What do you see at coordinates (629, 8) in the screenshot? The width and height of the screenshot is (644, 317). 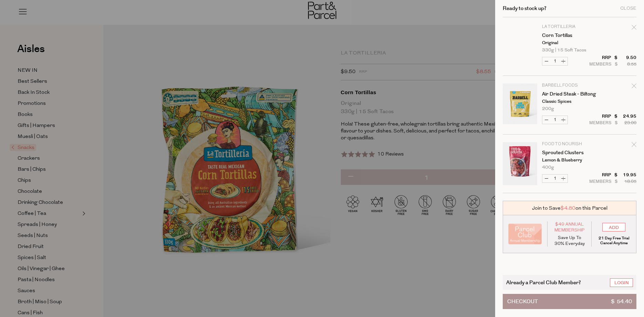 I see `div: Close` at bounding box center [629, 8].